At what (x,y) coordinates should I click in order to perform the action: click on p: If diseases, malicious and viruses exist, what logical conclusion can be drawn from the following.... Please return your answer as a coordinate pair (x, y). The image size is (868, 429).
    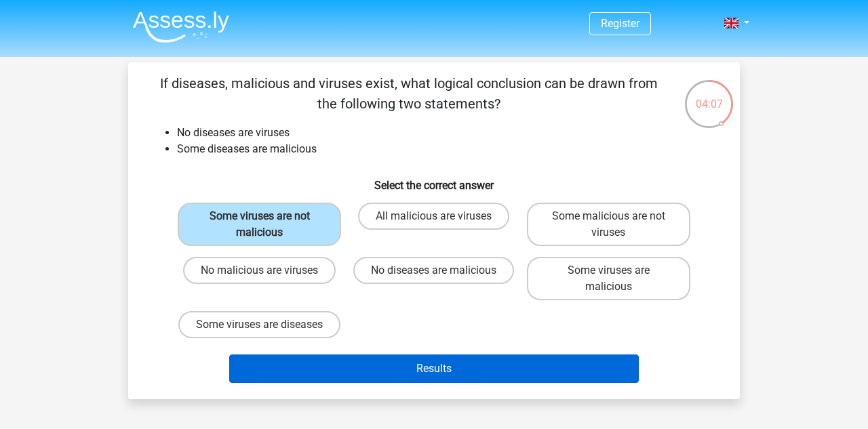
    Looking at the image, I should click on (408, 94).